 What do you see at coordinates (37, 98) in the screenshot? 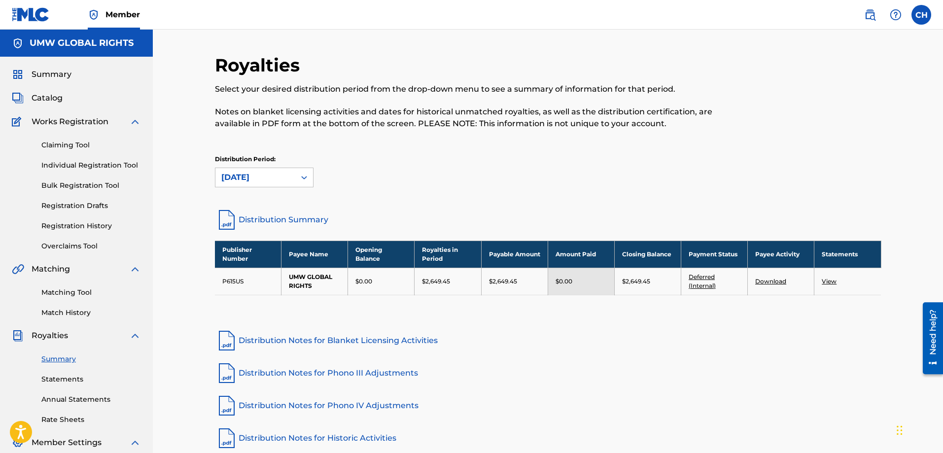
I see `a: CatalogCatalog` at bounding box center [37, 98].